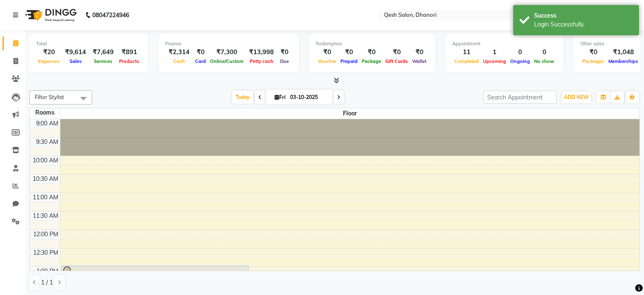 This screenshot has height=295, width=644. What do you see at coordinates (45, 216) in the screenshot?
I see `div: 11:30 AM` at bounding box center [45, 216].